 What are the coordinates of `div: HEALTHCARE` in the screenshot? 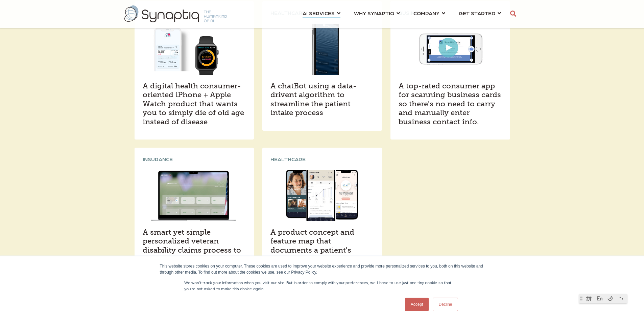 It's located at (322, 159).